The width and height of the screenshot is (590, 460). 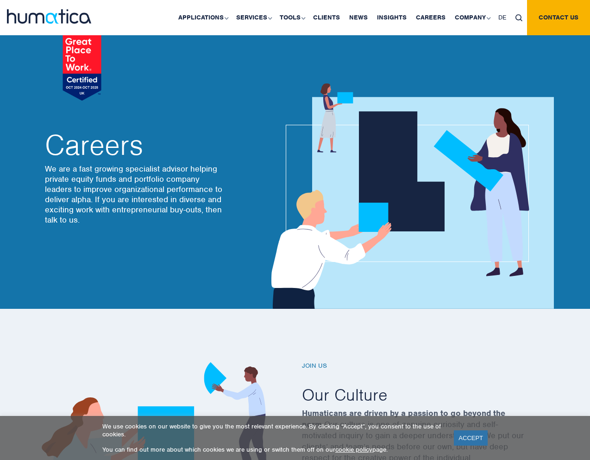 What do you see at coordinates (502, 17) in the screenshot?
I see `span: DE` at bounding box center [502, 17].